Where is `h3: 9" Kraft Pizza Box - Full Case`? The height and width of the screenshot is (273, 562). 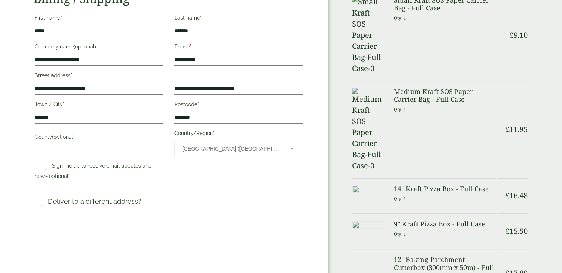
h3: 9" Kraft Pizza Box - Full Case is located at coordinates (445, 224).